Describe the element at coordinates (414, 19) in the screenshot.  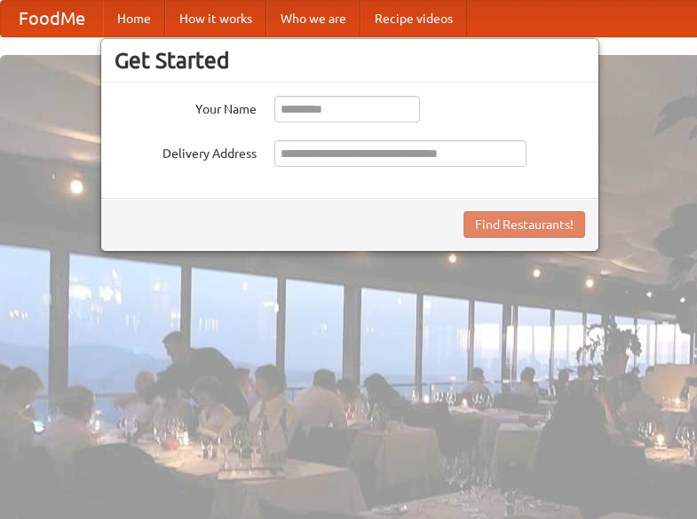
I see `a: Recipe videos` at that location.